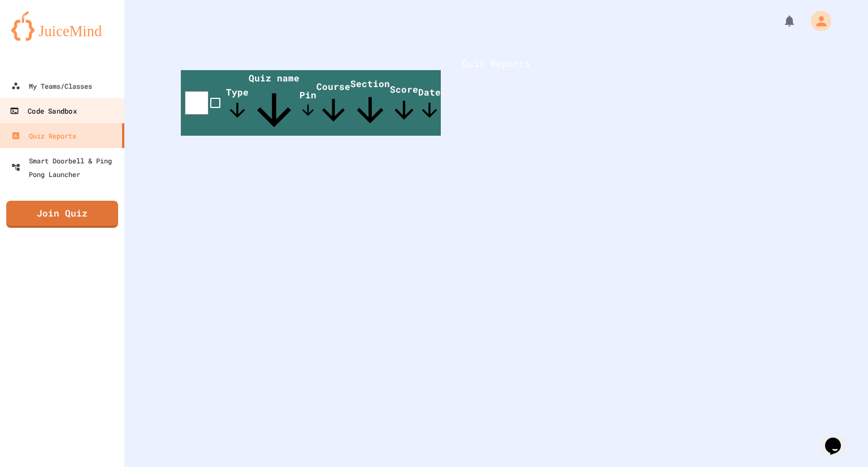 The image size is (868, 467). I want to click on h1: Quiz Reports, so click(496, 63).